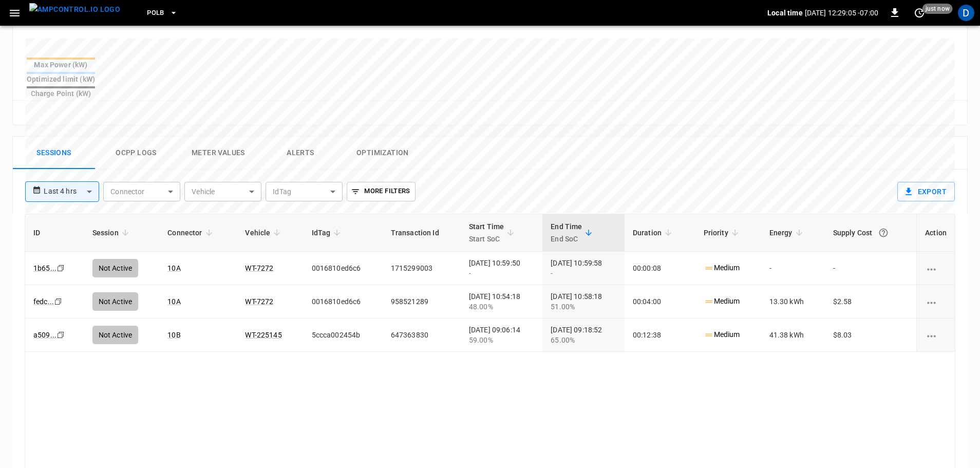 The height and width of the screenshot is (468, 980). I want to click on button: Meter Values, so click(218, 153).